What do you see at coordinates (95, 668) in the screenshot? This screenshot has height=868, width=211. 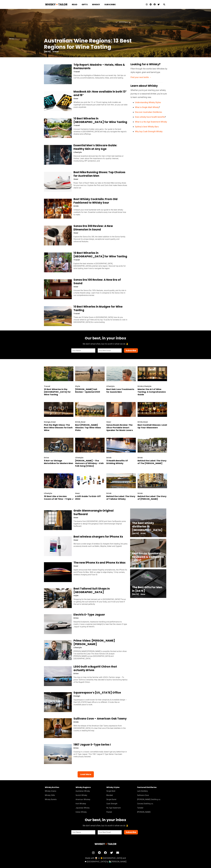 I see `a: LEGO built a Bugatti Chiron that actually drives` at bounding box center [95, 668].